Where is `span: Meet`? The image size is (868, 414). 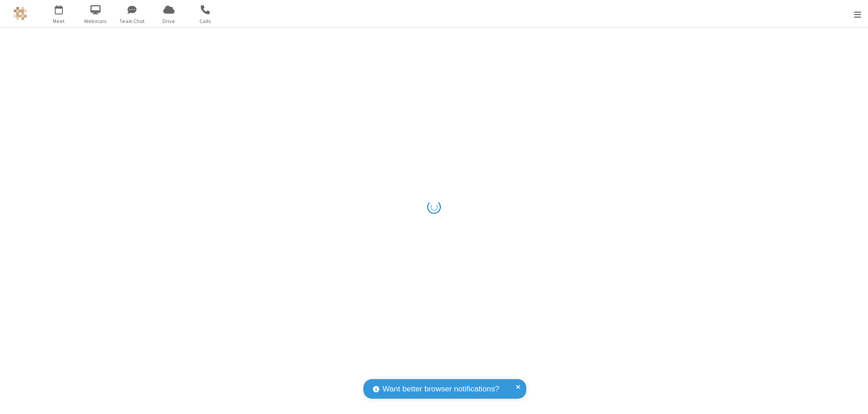
span: Meet is located at coordinates (59, 21).